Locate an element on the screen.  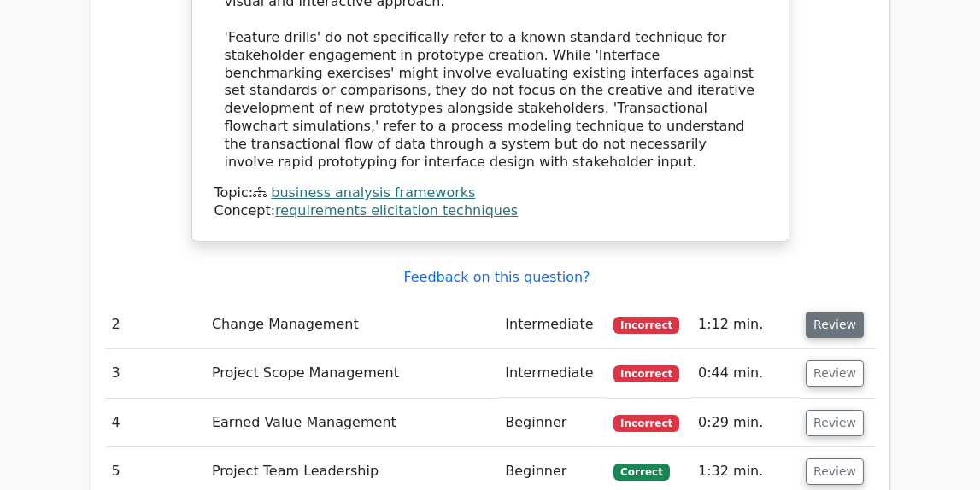
a: requirements elicitation techniques is located at coordinates (396, 210).